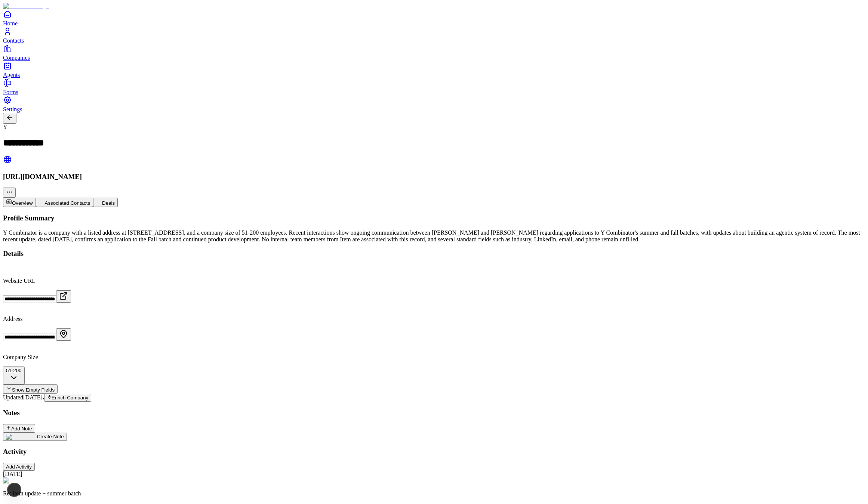 The image size is (868, 504). I want to click on span: Forms, so click(10, 92).